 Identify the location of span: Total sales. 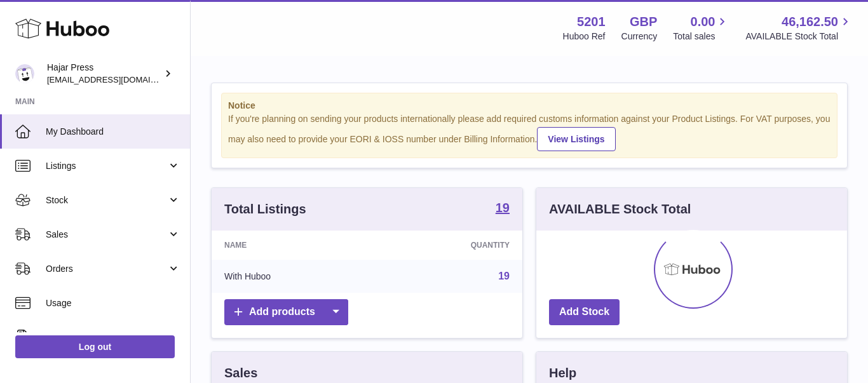
(700, 37).